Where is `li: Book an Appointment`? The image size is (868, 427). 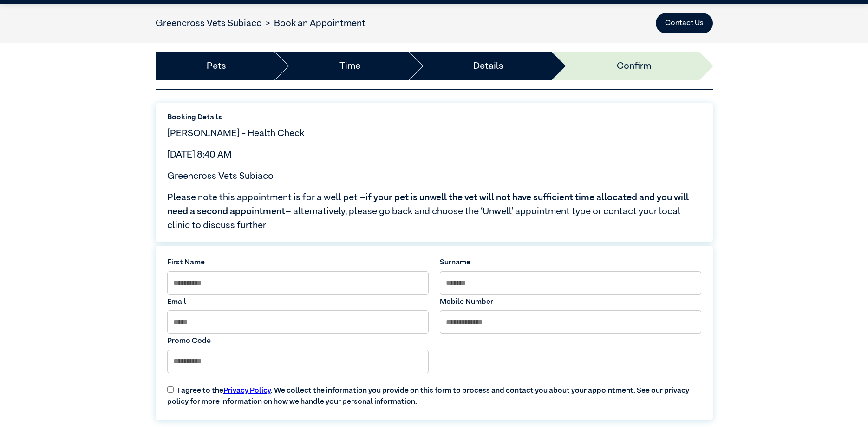 li: Book an Appointment is located at coordinates (313, 23).